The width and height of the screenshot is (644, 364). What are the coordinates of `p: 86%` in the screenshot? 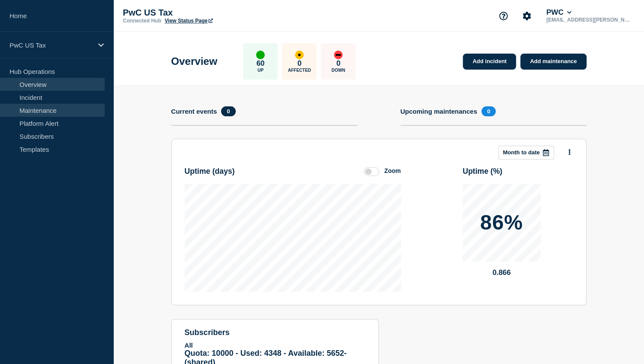 It's located at (501, 223).